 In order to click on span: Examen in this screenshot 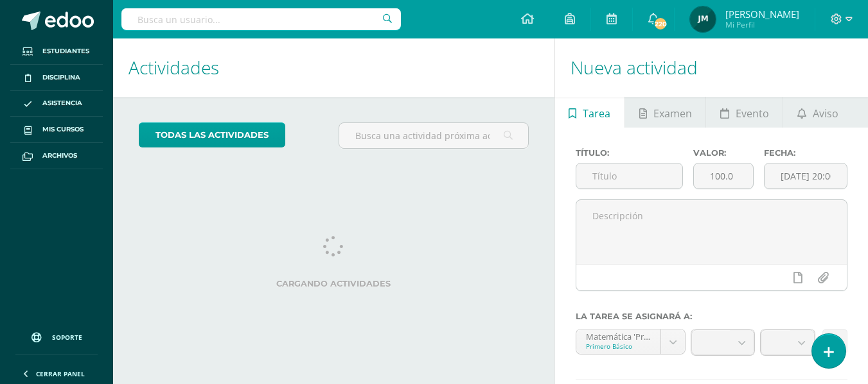, I will do `click(673, 114)`.